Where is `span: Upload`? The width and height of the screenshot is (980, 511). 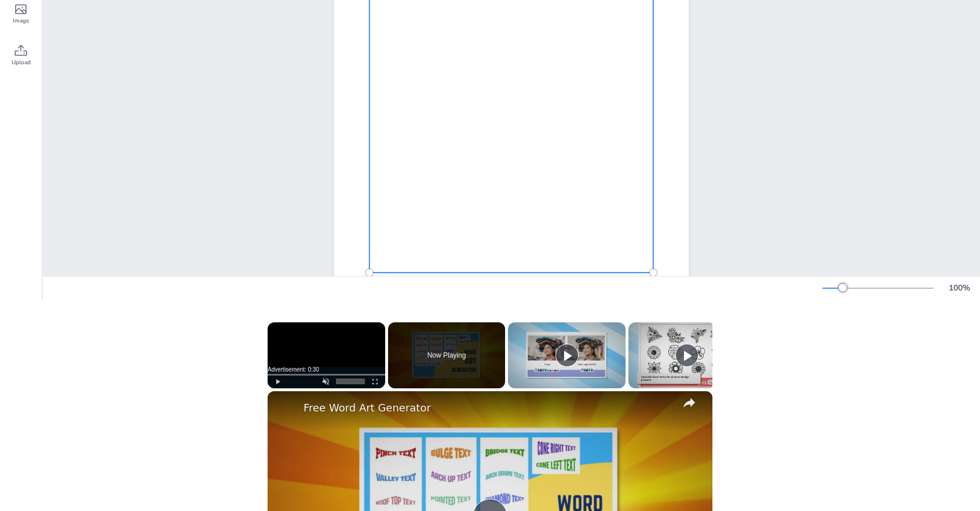
span: Upload is located at coordinates (21, 62).